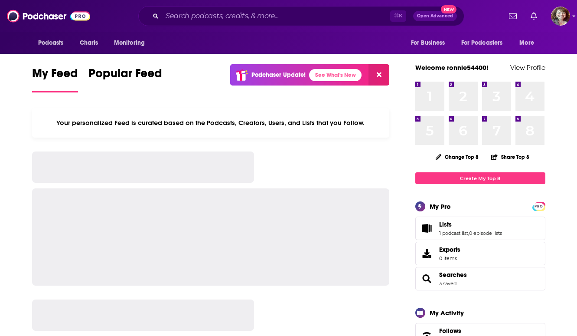 The width and height of the screenshot is (577, 336). I want to click on div: Search podcasts, credits, & more..., so click(302, 16).